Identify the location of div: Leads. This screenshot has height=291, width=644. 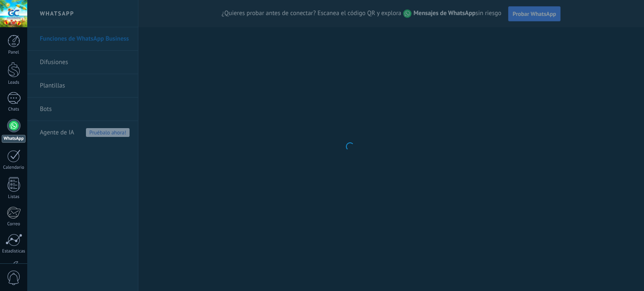
(14, 83).